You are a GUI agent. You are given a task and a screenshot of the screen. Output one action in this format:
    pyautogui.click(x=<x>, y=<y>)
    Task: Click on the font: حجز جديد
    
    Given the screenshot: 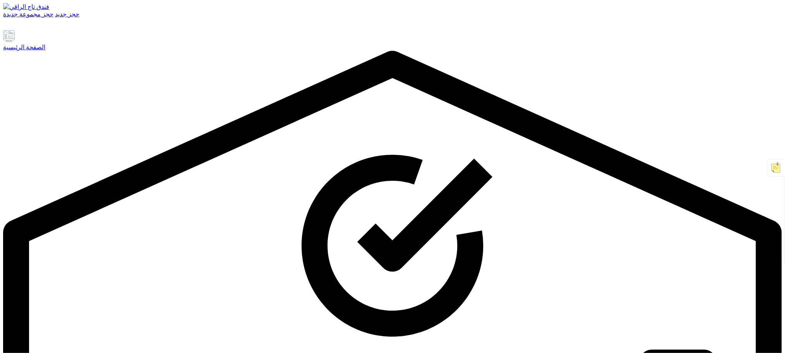 What is the action you would take?
    pyautogui.click(x=67, y=14)
    